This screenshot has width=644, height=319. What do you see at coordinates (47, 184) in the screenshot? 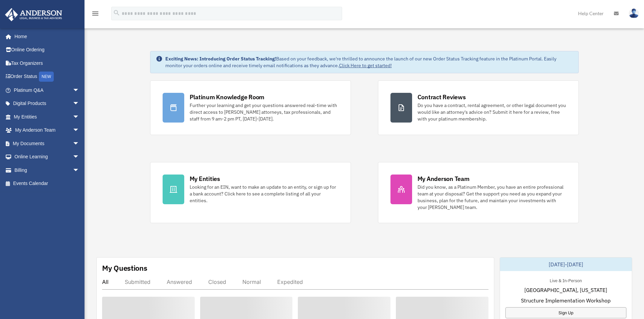
I see `a: Events Calendar` at bounding box center [47, 184].